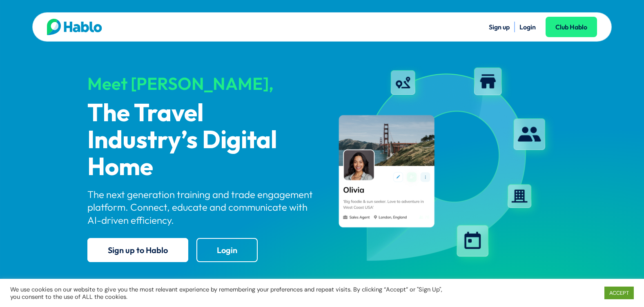  I want to click on a: Sign up to Hablo, so click(137, 250).